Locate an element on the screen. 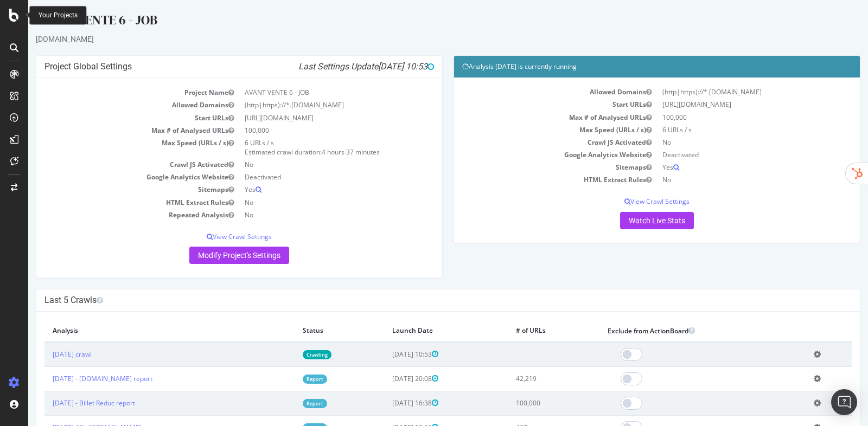  th: Analysis is located at coordinates (141, 331).